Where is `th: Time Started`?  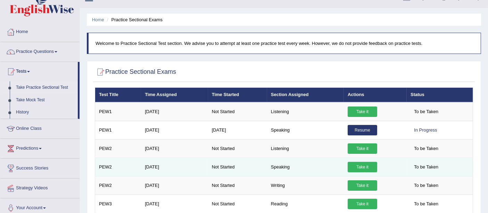 th: Time Started is located at coordinates (238, 95).